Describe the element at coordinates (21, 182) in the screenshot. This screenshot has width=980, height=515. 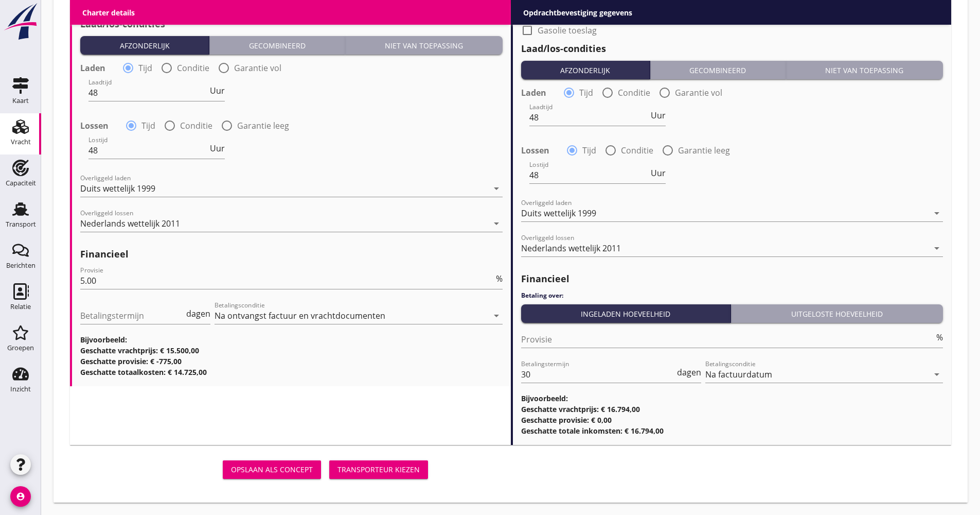
I see `div: Capaciteit` at that location.